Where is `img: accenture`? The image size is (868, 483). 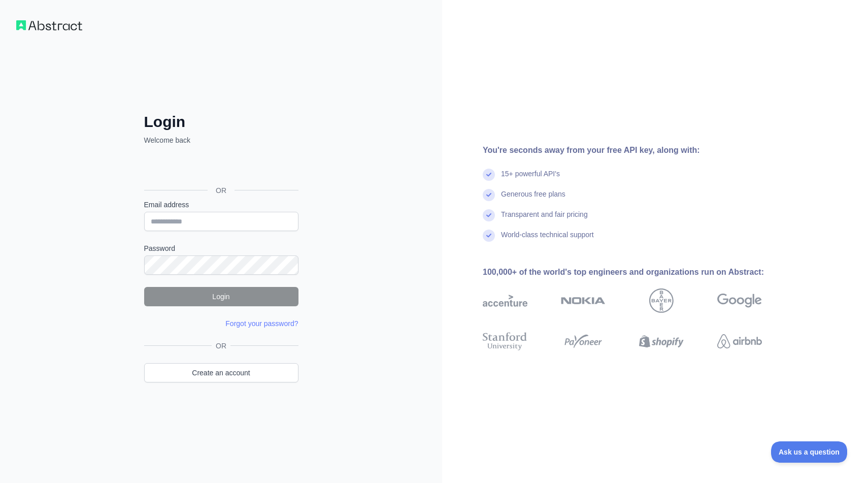
img: accenture is located at coordinates (505, 300).